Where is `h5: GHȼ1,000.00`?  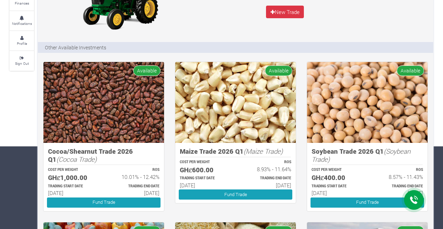 h5: GHȼ1,000.00 is located at coordinates (72, 178).